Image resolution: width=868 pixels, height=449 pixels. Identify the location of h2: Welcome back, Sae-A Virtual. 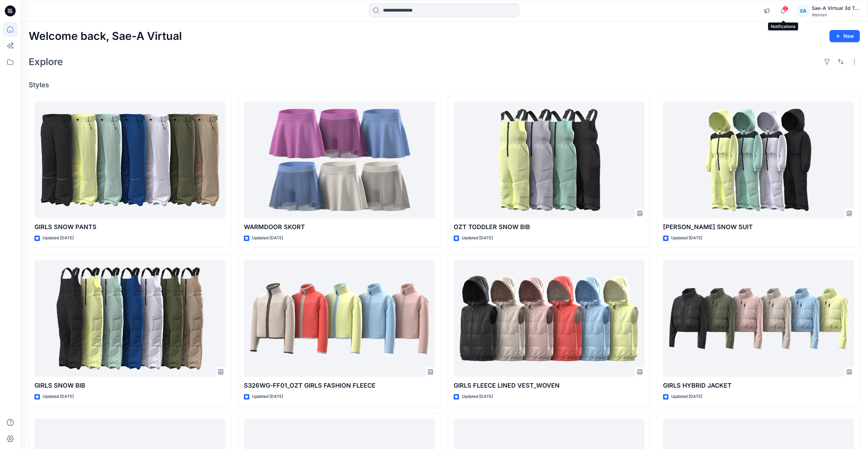
(105, 36).